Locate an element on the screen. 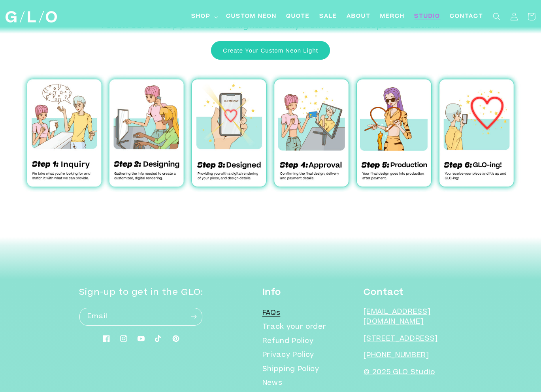 Image resolution: width=541 pixels, height=392 pixels. div: Chat Widget is located at coordinates (470, 337).